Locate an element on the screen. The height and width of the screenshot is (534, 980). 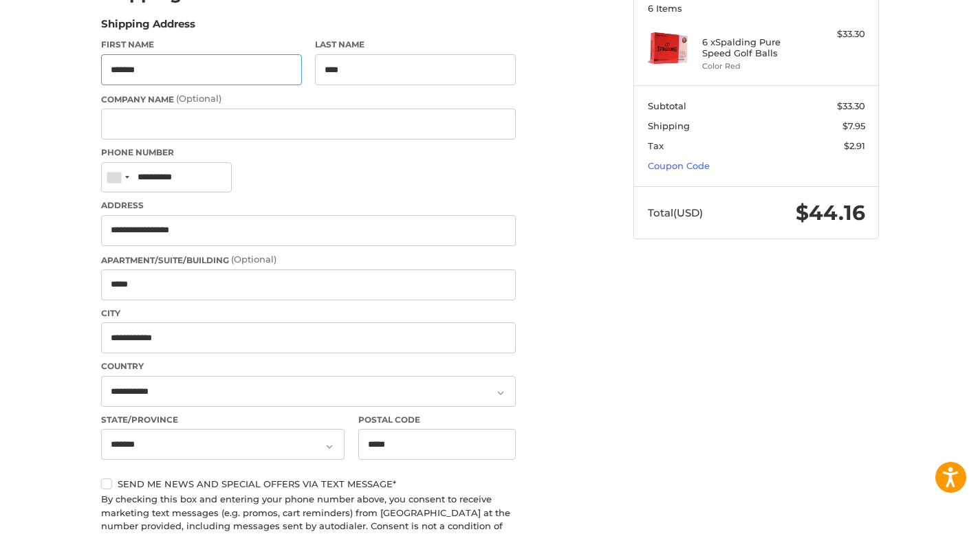
span: Tax is located at coordinates (655, 146).